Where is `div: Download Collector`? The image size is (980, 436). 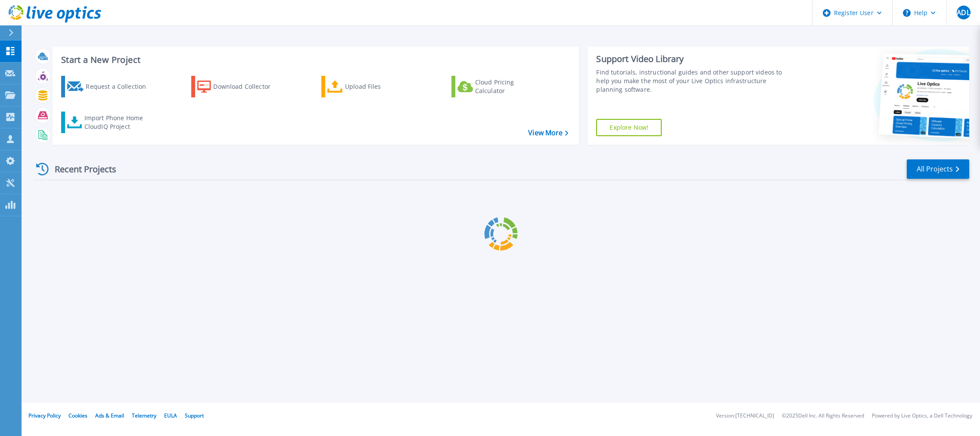 div: Download Collector is located at coordinates (248, 86).